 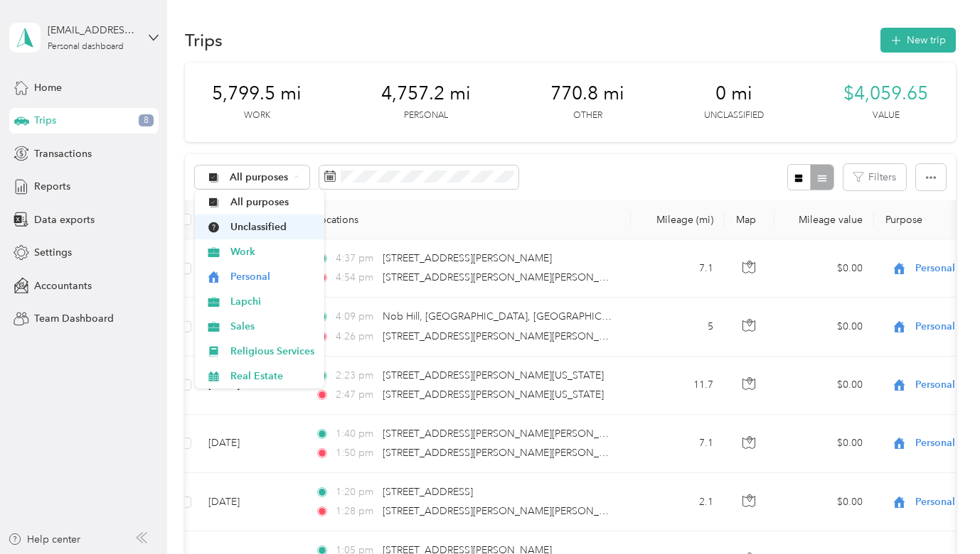 I want to click on span: Personal, so click(x=272, y=277).